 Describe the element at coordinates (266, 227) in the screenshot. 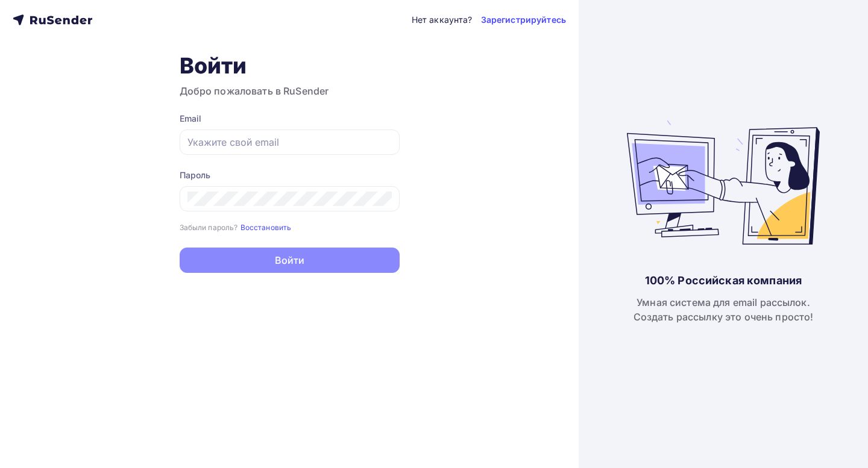

I see `a: Восстановить` at that location.